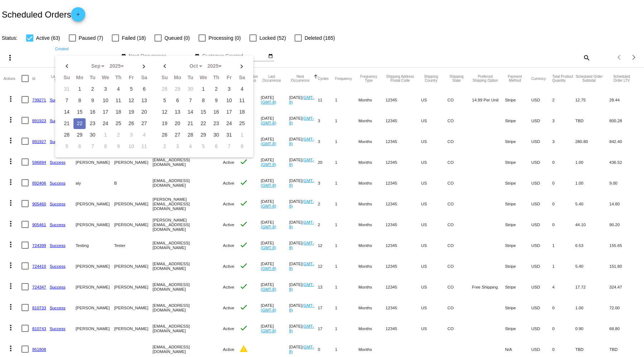 Image resolution: width=644 pixels, height=357 pixels. Describe the element at coordinates (87, 56) in the screenshot. I see `input: Created` at that location.